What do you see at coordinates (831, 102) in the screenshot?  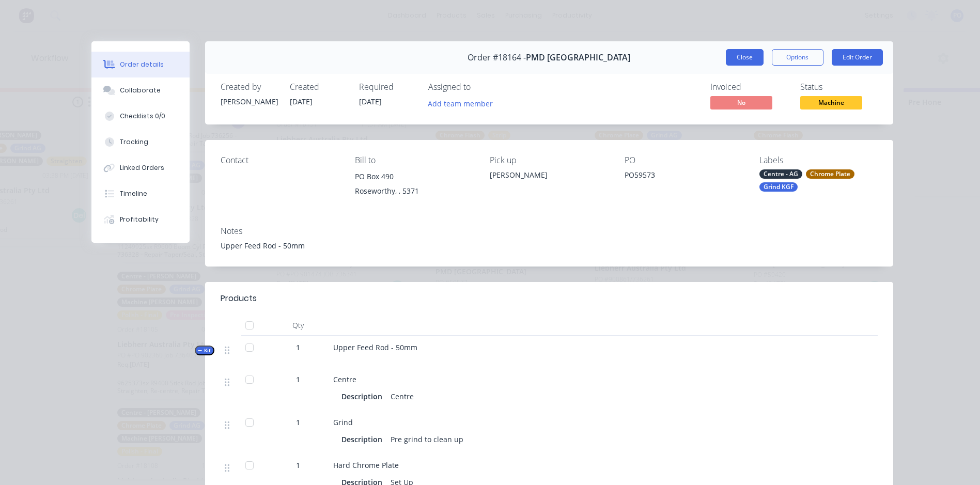 I see `span: Machine` at bounding box center [831, 102].